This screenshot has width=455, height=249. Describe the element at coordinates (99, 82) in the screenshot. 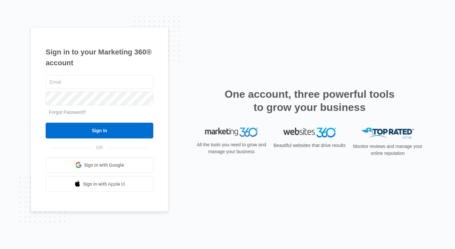

I see `input: Email` at that location.